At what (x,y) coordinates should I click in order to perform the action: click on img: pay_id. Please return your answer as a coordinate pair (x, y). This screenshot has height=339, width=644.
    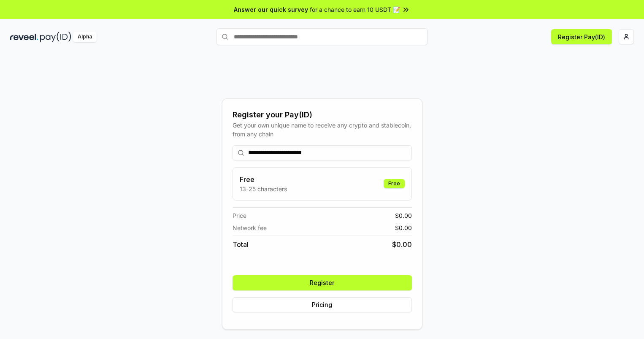
    Looking at the image, I should click on (56, 37).